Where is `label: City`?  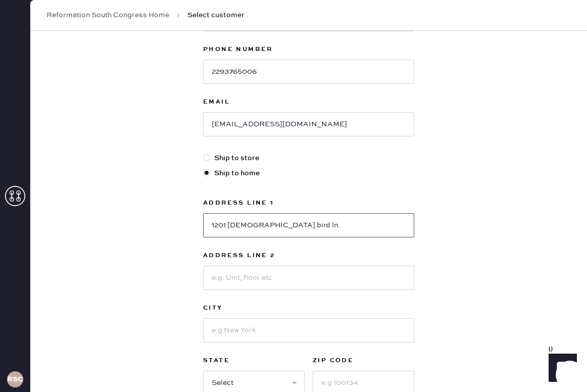
label: City is located at coordinates (309, 308).